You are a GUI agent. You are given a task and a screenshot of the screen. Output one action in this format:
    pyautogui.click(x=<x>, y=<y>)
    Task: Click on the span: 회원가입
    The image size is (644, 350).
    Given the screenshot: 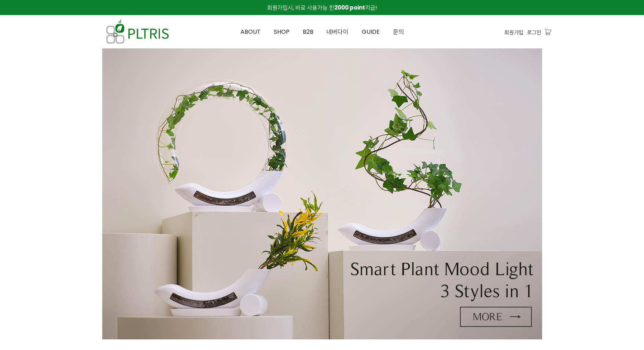 What is the action you would take?
    pyautogui.click(x=514, y=33)
    